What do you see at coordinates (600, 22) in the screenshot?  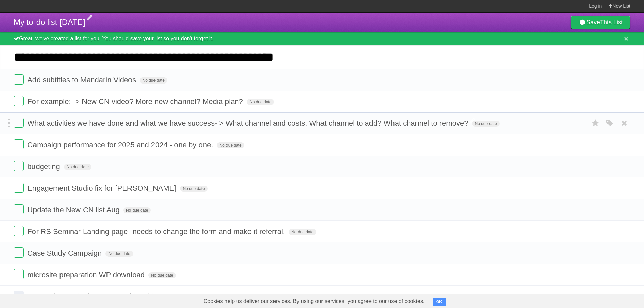 I see `a: SaveThis List` at bounding box center [600, 22].